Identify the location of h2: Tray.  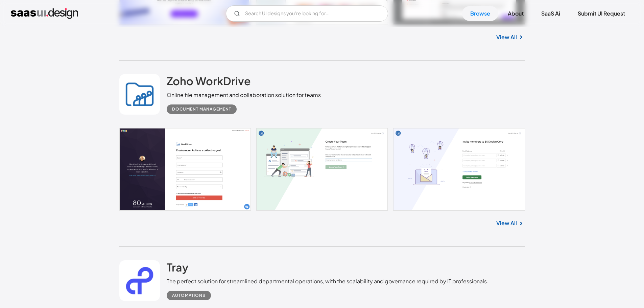
(177, 267).